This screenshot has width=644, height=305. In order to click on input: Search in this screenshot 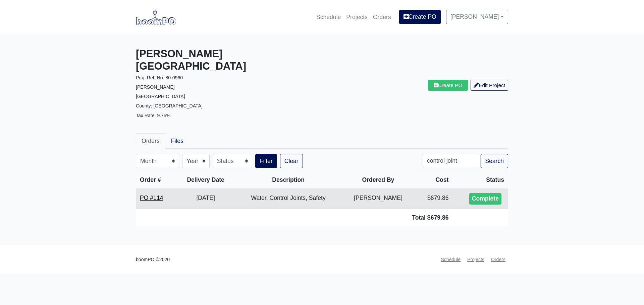, I will do `click(451, 161)`.